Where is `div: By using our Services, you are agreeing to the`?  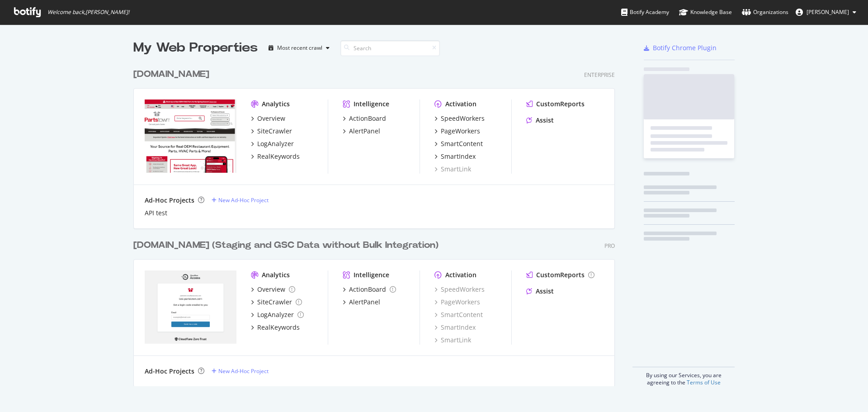
div: By using our Services, you are agreeing to the is located at coordinates (684, 376).